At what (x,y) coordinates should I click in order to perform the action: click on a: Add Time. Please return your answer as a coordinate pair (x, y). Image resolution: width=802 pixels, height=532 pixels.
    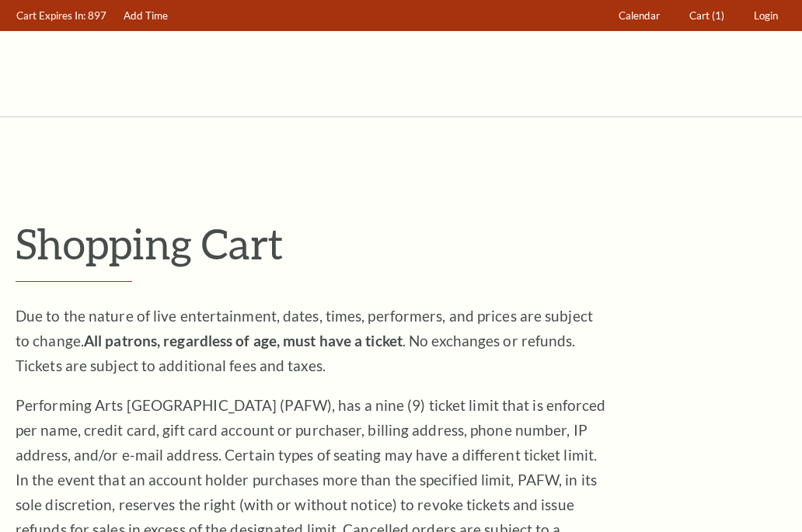
    Looking at the image, I should click on (147, 15).